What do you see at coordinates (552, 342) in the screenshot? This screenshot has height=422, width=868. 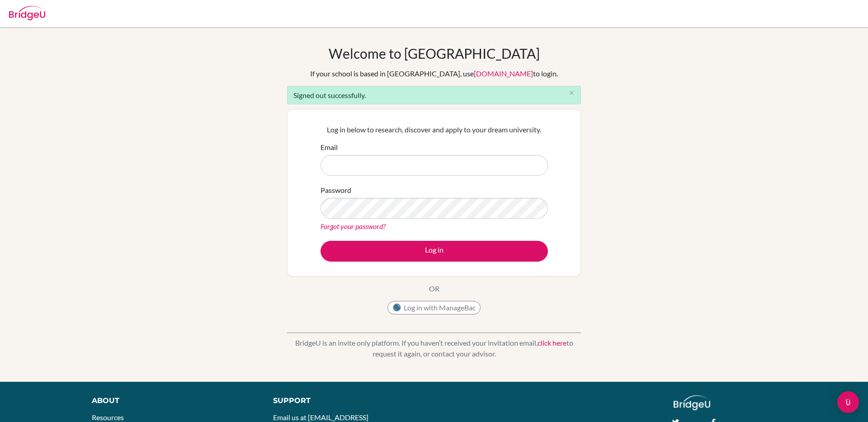 I see `a: click here` at bounding box center [552, 342].